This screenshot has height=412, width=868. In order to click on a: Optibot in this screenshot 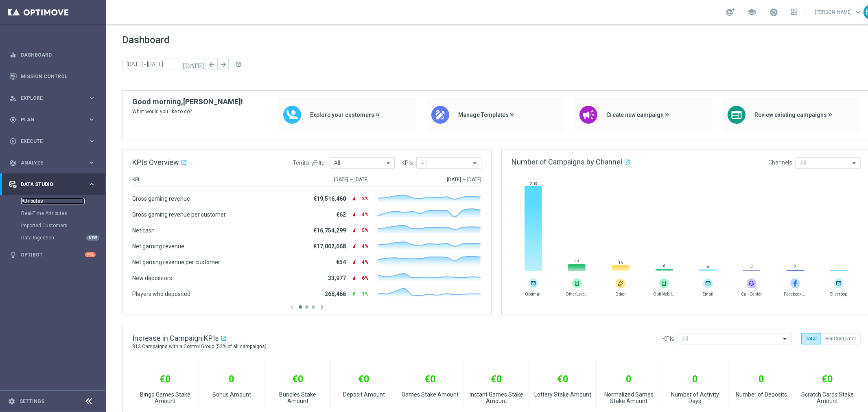, I will do `click(53, 254)`.